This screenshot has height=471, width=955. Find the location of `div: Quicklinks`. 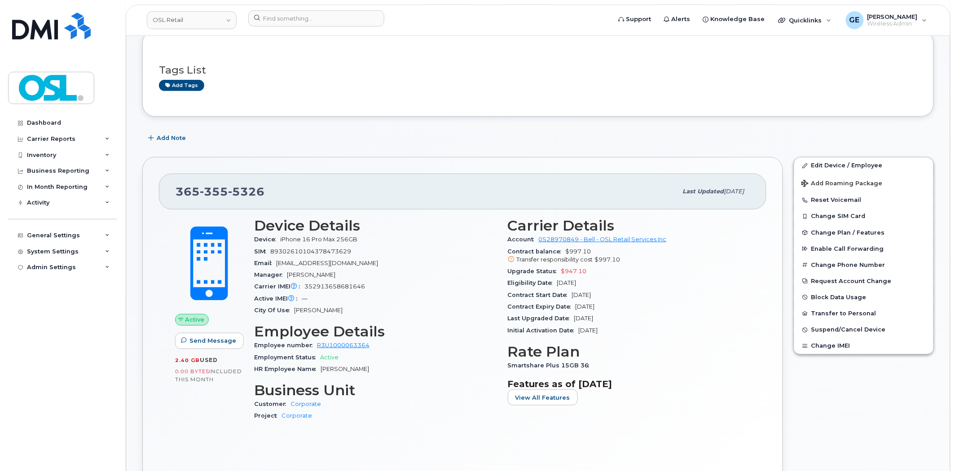

div: Quicklinks is located at coordinates (805, 20).